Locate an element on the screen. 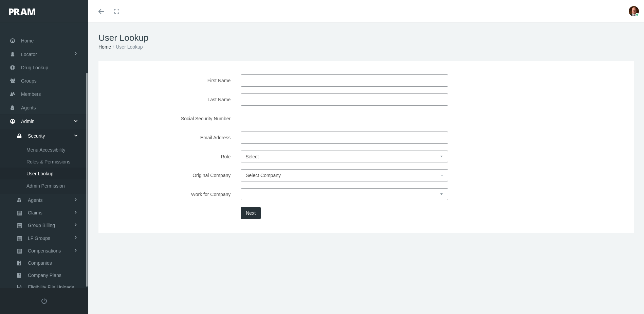 The width and height of the screenshot is (644, 314). label: Last Name is located at coordinates (170, 99).